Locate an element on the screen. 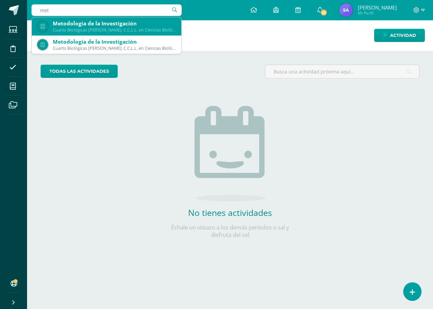 The image size is (433, 309). input: Busca un usuario... is located at coordinates (107, 10).